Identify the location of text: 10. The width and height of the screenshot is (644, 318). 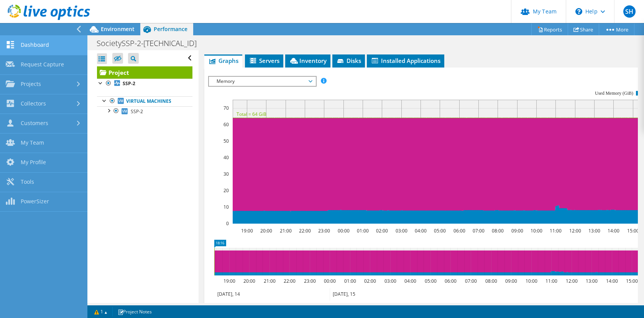
(227, 207).